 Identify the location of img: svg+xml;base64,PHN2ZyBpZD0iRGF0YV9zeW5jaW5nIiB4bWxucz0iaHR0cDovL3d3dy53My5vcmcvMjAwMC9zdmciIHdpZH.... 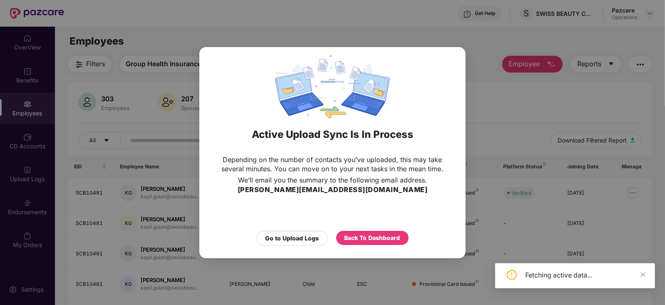
(333, 87).